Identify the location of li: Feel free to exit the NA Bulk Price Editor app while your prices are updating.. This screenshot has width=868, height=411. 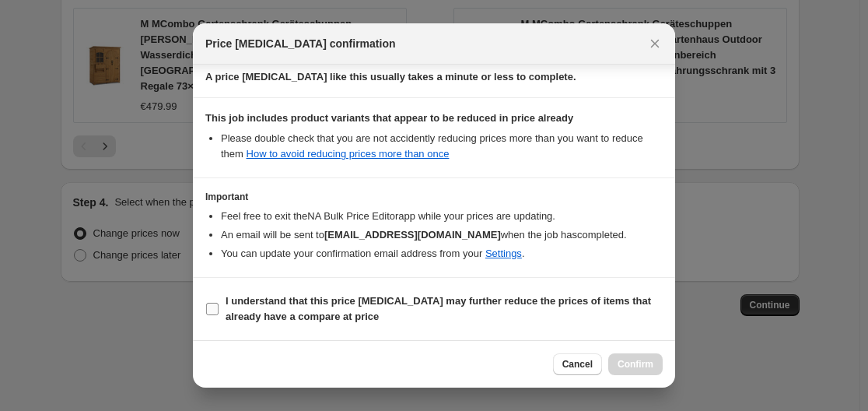
(442, 216).